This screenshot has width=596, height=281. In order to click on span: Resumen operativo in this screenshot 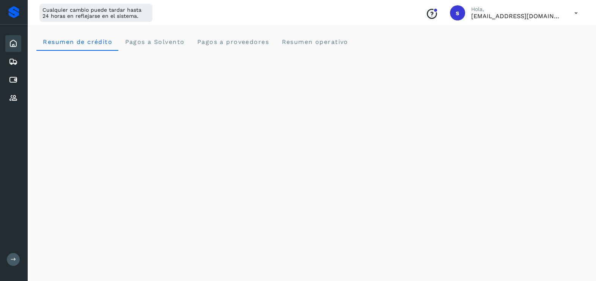, I will do `click(314, 42)`.